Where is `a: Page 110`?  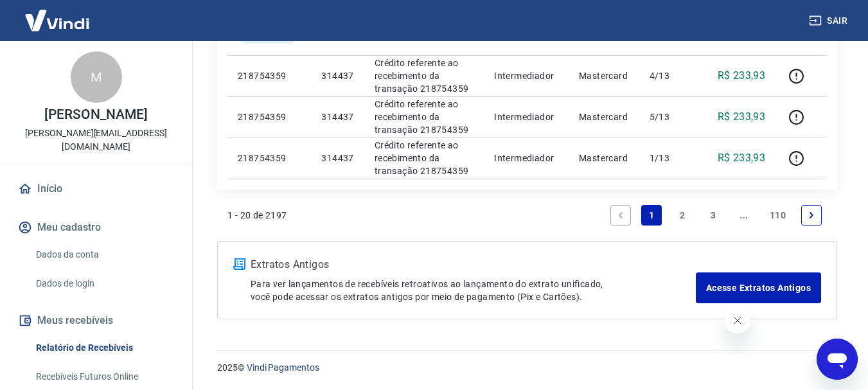 a: Page 110 is located at coordinates (777, 215).